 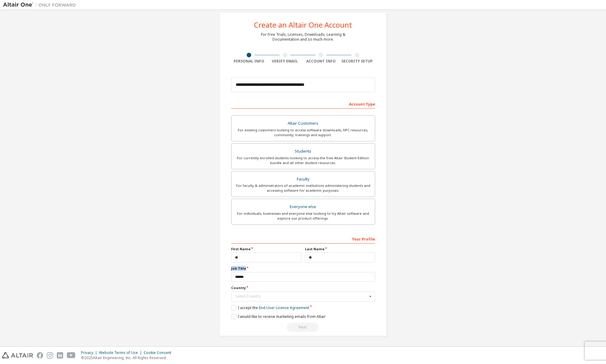 What do you see at coordinates (301, 296) in the screenshot?
I see `div: Select Country` at bounding box center [301, 296].